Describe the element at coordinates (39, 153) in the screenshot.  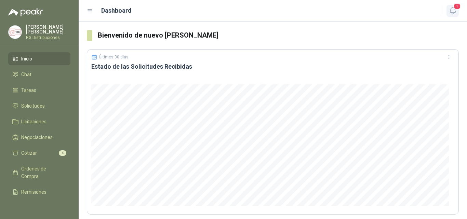
I see `a: Cotizar4` at that location.